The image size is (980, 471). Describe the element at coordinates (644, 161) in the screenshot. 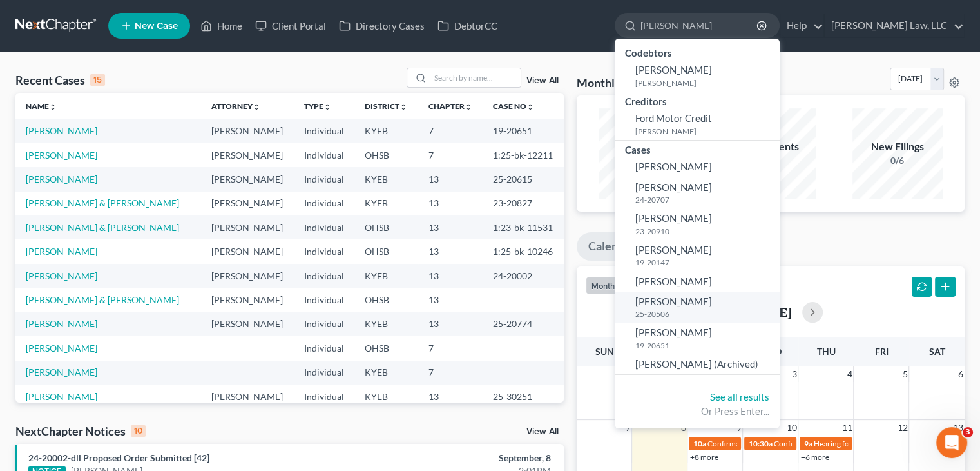

I see `div: 2/10` at that location.